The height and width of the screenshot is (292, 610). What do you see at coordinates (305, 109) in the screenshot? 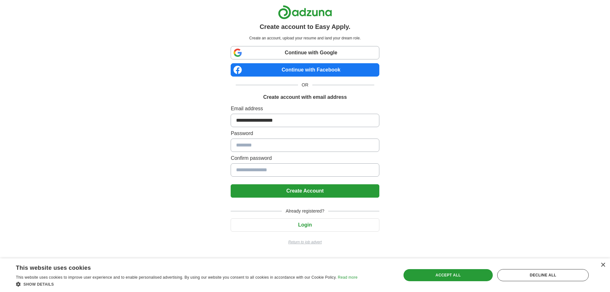
I see `label: Email address` at bounding box center [305, 109].